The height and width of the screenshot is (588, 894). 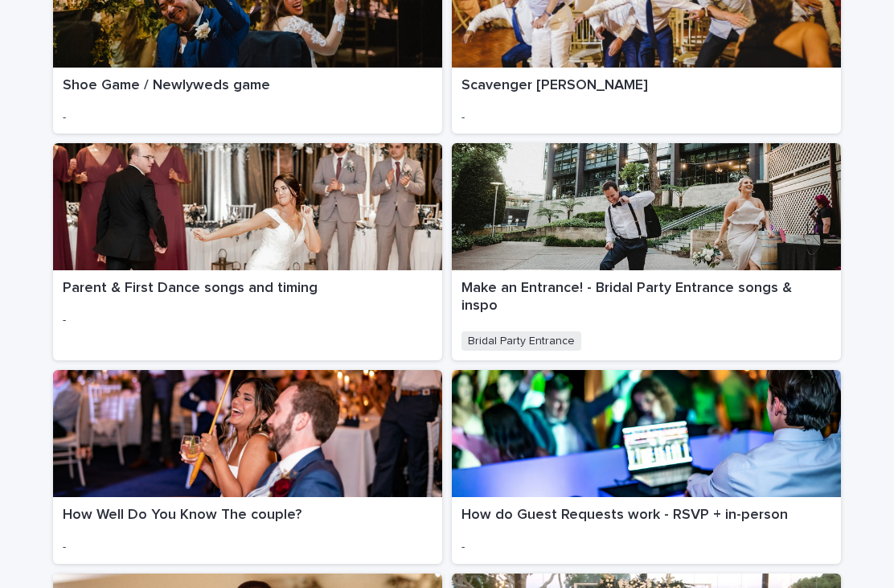 What do you see at coordinates (248, 251) in the screenshot?
I see `a: Parent & First Dance songs and timing-` at bounding box center [248, 251].